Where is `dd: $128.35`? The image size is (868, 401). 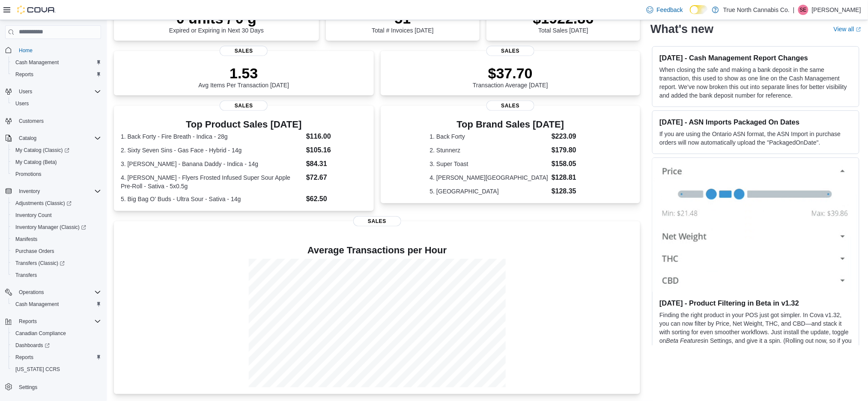
dd: $128.35 is located at coordinates (571, 191).